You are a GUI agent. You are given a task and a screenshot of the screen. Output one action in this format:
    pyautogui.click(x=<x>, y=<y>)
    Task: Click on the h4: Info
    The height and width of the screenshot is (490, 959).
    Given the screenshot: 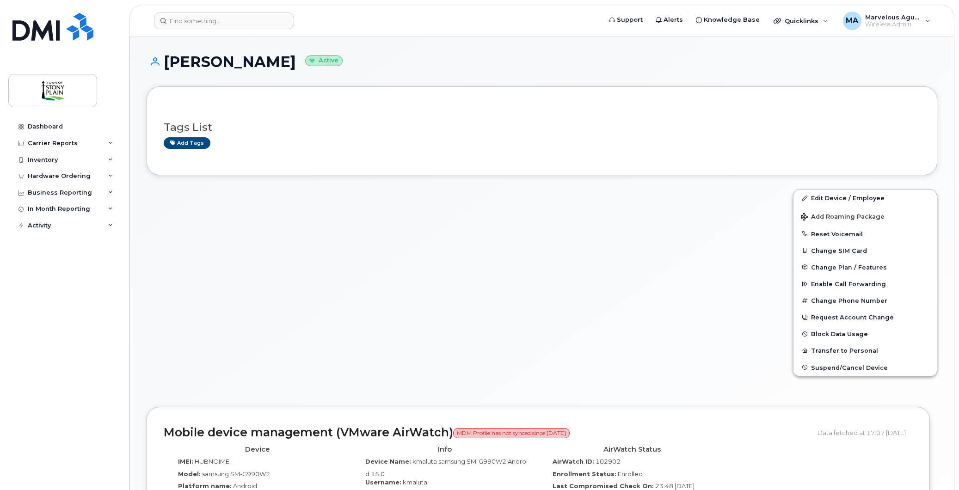 What is the action you would take?
    pyautogui.click(x=444, y=450)
    